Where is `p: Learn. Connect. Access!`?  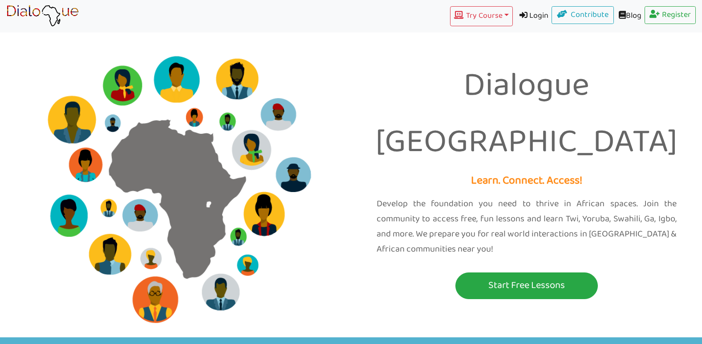 p: Learn. Connect. Access! is located at coordinates (526, 181).